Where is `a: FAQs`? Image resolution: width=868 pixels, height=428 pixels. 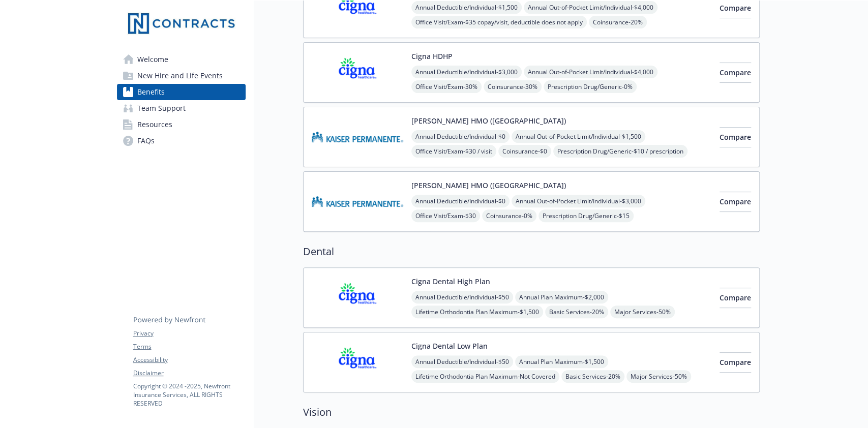
a: FAQs is located at coordinates (181, 141).